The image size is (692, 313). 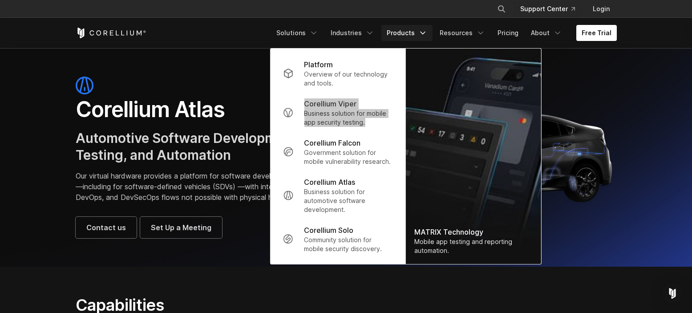 What do you see at coordinates (673, 293) in the screenshot?
I see `div: Open Intercom Messenger` at bounding box center [673, 293].